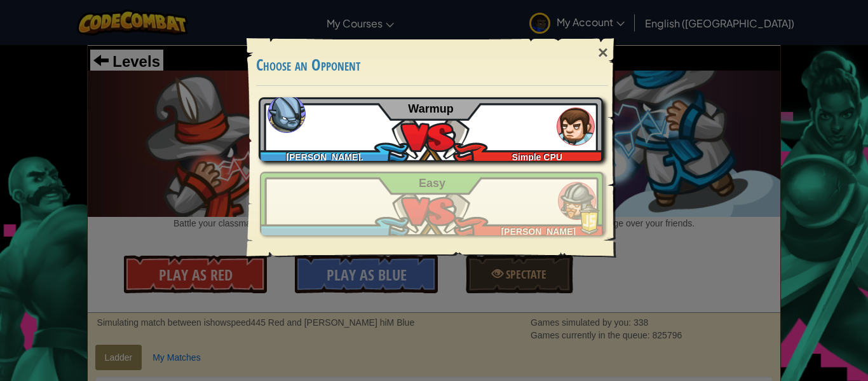 This screenshot has width=868, height=381. Describe the element at coordinates (537, 157) in the screenshot. I see `span: Simple CPU` at that location.